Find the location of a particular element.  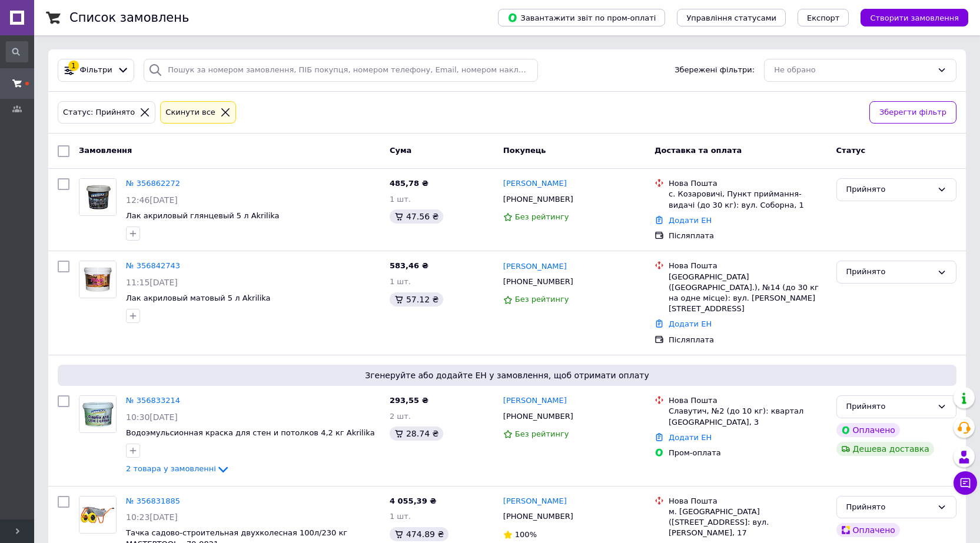

div: 28.74 ₴ is located at coordinates (417, 434).